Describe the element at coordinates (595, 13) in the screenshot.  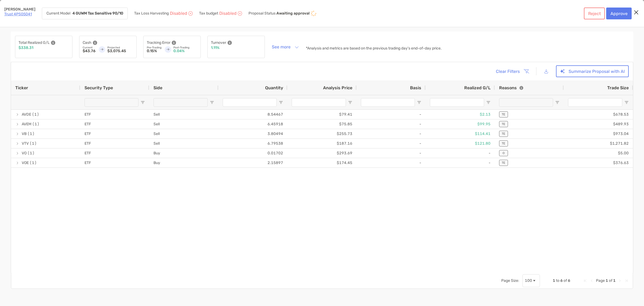
I see `button: Reject` at that location.